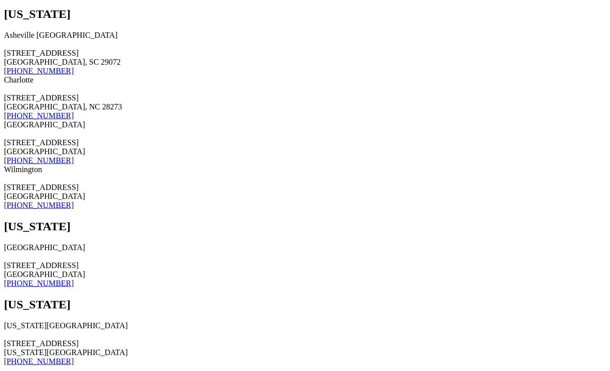 The height and width of the screenshot is (371, 610). I want to click on div: Charlotte, so click(305, 80).